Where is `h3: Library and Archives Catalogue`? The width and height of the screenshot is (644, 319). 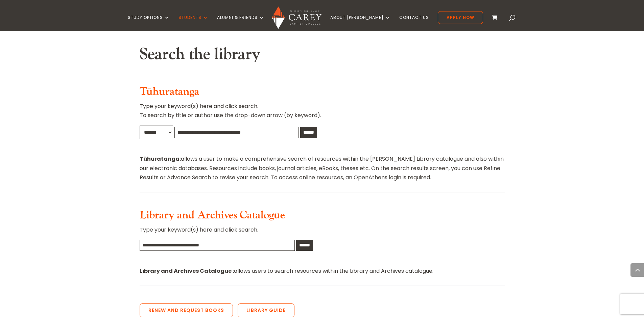
h3: Library and Archives Catalogue is located at coordinates (322, 217).